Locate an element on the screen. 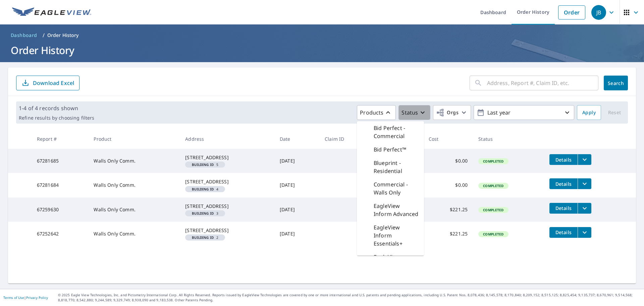 The height and width of the screenshot is (306, 644). span: Search is located at coordinates (616, 83).